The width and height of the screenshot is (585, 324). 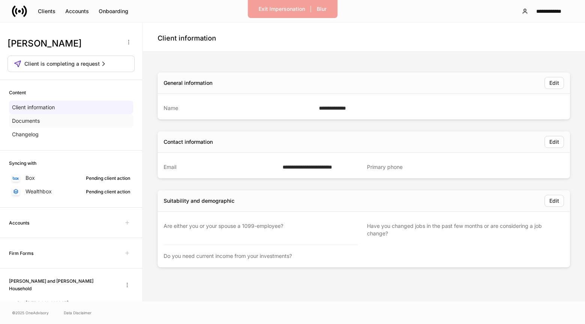 I want to click on a: WealthboxPending client action, so click(x=71, y=191).